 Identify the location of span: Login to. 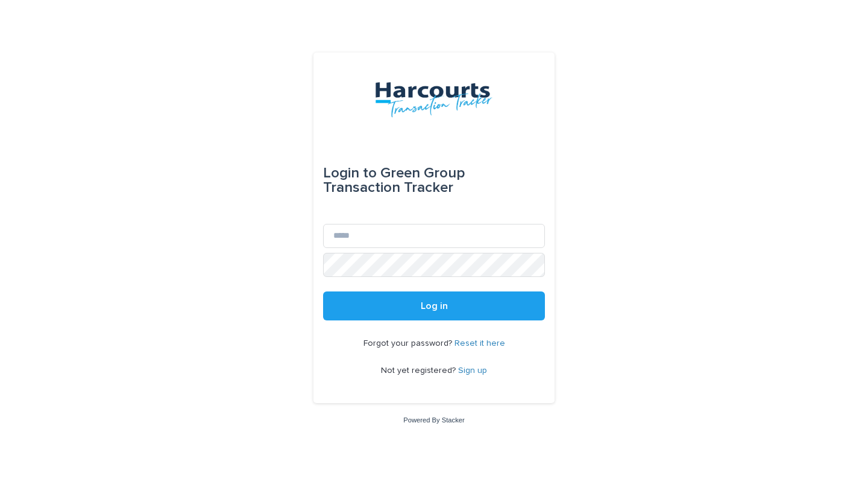
(349, 173).